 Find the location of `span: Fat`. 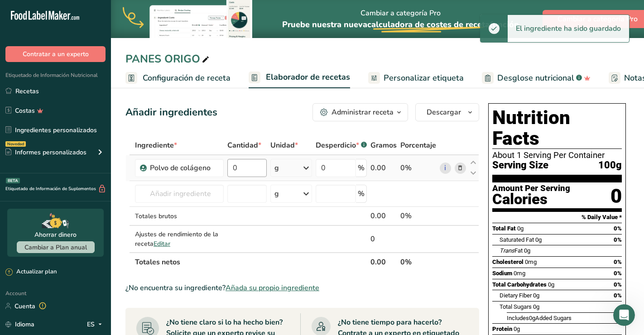

span: Fat is located at coordinates (511, 250).